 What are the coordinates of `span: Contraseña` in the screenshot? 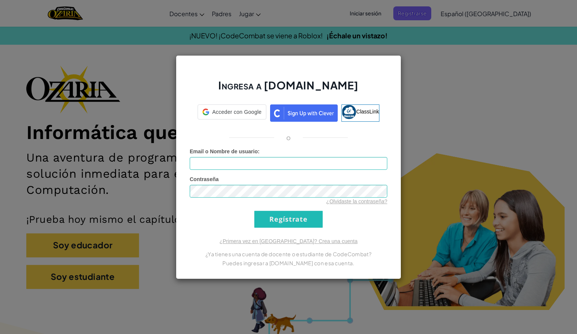 It's located at (204, 179).